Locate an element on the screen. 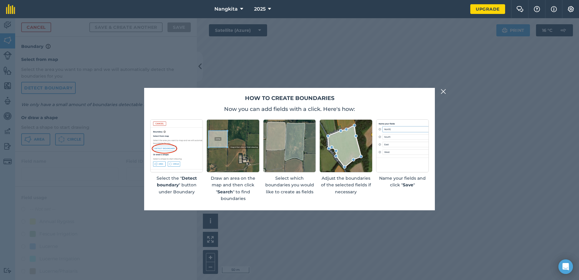 This screenshot has height=280, width=579. strong: Save is located at coordinates (408, 185).